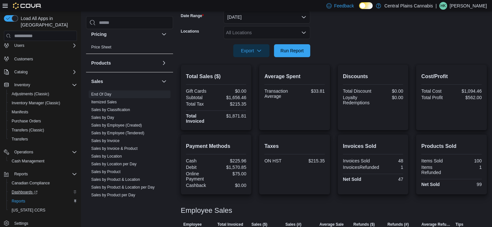 Image resolution: width=492 pixels, height=227 pixels. What do you see at coordinates (20, 112) in the screenshot?
I see `a: Manifests` at bounding box center [20, 112].